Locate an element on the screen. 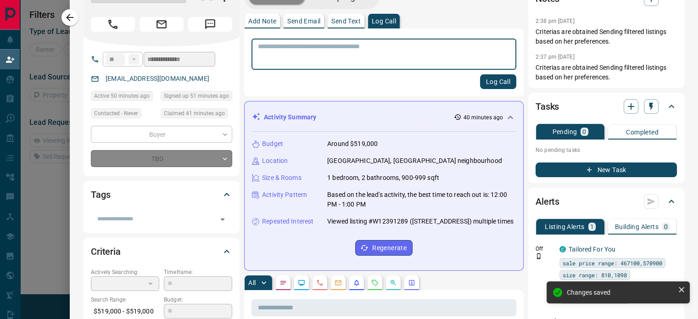  svg: Emails is located at coordinates (338, 283).